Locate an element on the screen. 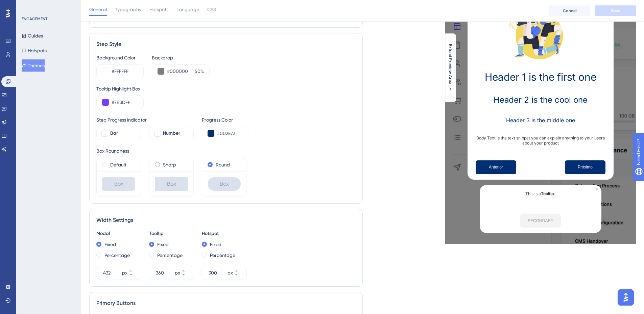 Image resolution: width=644 pixels, height=314 pixels. span: Need Help? is located at coordinates (29, 6).